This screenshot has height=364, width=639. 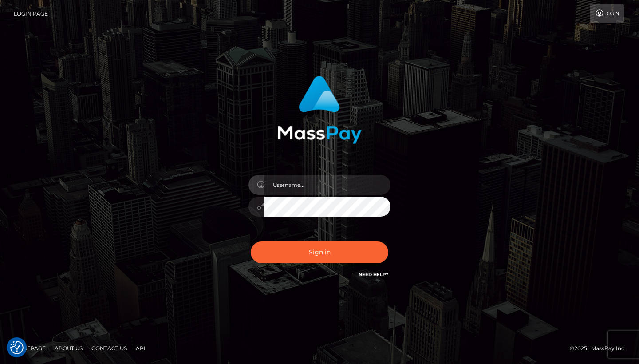 I want to click on a: Contact Us, so click(x=109, y=348).